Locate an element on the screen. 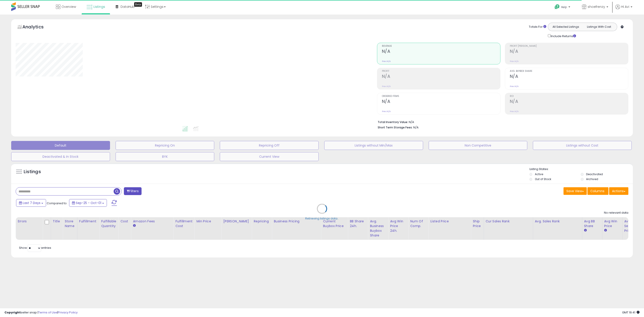 This screenshot has height=317, width=644. span: Revenue is located at coordinates (441, 46).